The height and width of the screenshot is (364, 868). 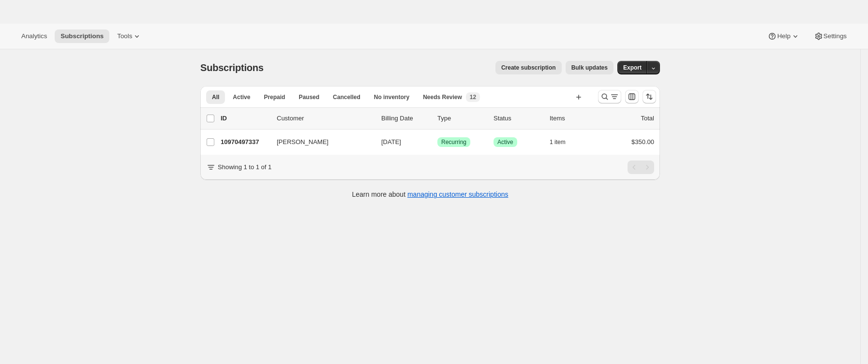 I want to click on span: Export, so click(x=633, y=68).